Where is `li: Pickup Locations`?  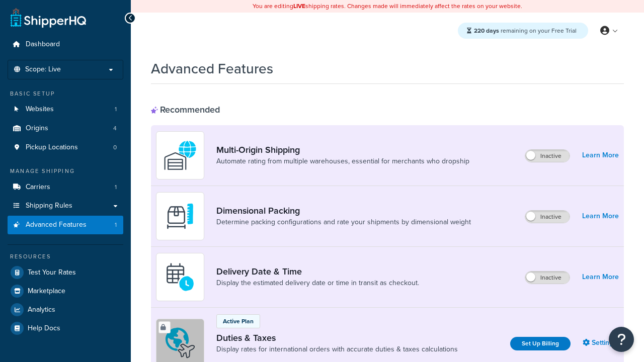
li: Pickup Locations is located at coordinates (66, 147).